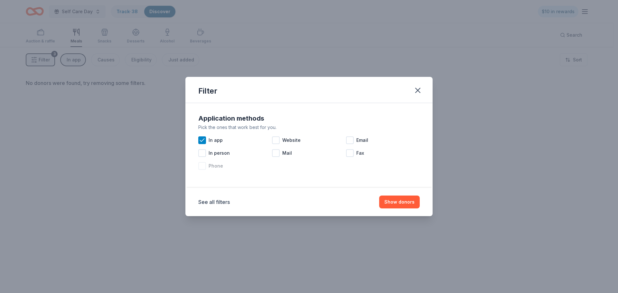  I want to click on div: Filter, so click(208, 91).